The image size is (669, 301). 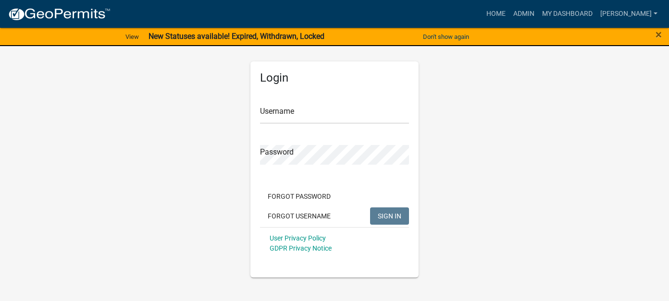 What do you see at coordinates (446, 37) in the screenshot?
I see `button: Don't show again` at bounding box center [446, 37].